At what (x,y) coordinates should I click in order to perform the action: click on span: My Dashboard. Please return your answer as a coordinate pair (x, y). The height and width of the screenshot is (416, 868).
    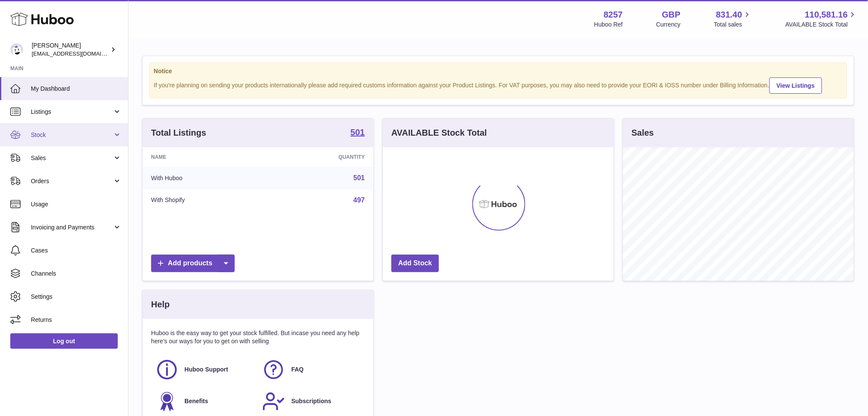
    Looking at the image, I should click on (76, 89).